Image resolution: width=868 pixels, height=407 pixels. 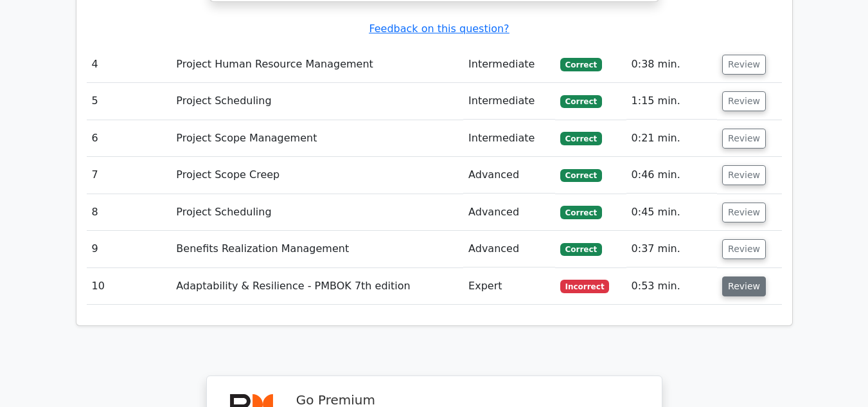 What do you see at coordinates (438, 28) in the screenshot?
I see `a: Feedback on this question?` at bounding box center [438, 28].